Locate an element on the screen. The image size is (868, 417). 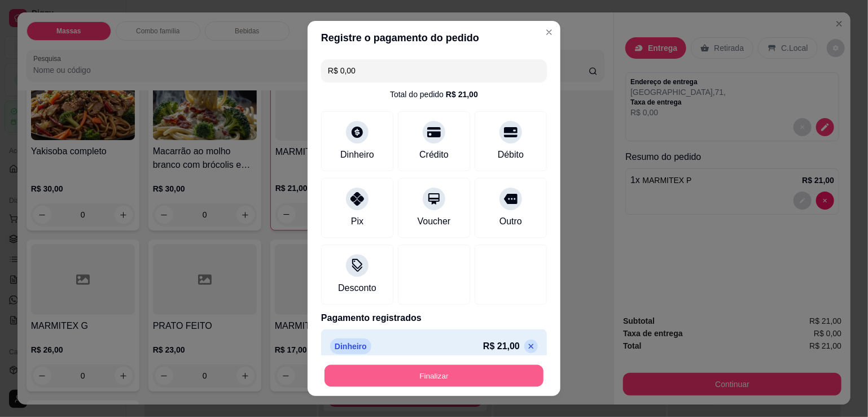
div: Desconto is located at coordinates (357, 288).